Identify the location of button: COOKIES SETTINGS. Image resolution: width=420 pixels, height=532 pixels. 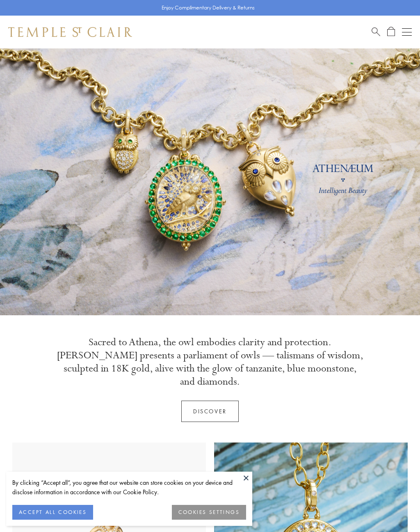
(209, 512).